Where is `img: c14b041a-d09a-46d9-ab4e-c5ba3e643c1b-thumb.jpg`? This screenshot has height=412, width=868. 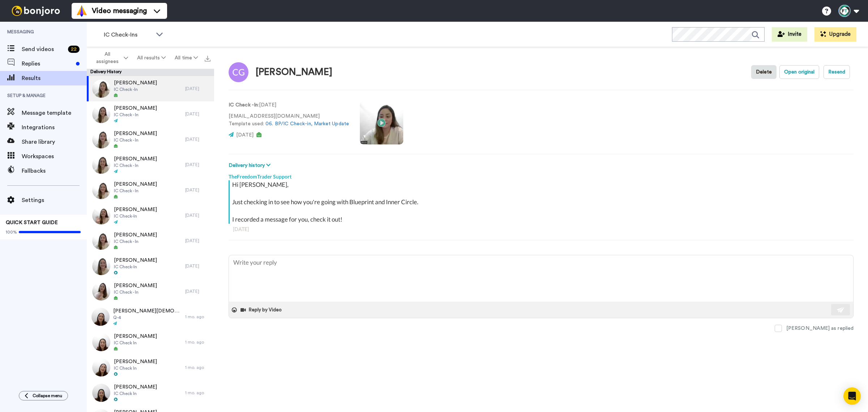
img: c14b041a-d09a-46d9-ab4e-c5ba3e643c1b-thumb.jpg is located at coordinates (100, 317).